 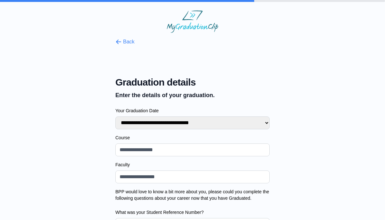 I want to click on label: Faculty, so click(x=192, y=164).